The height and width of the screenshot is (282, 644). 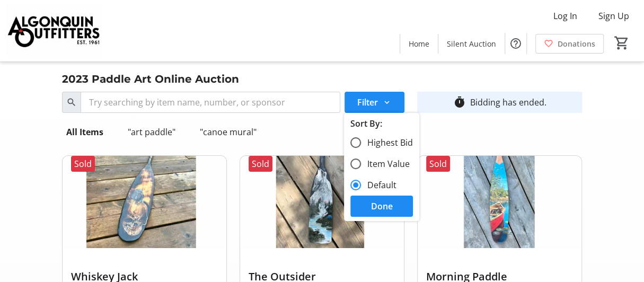 What do you see at coordinates (472, 44) in the screenshot?
I see `a: Silent Auction` at bounding box center [472, 44].